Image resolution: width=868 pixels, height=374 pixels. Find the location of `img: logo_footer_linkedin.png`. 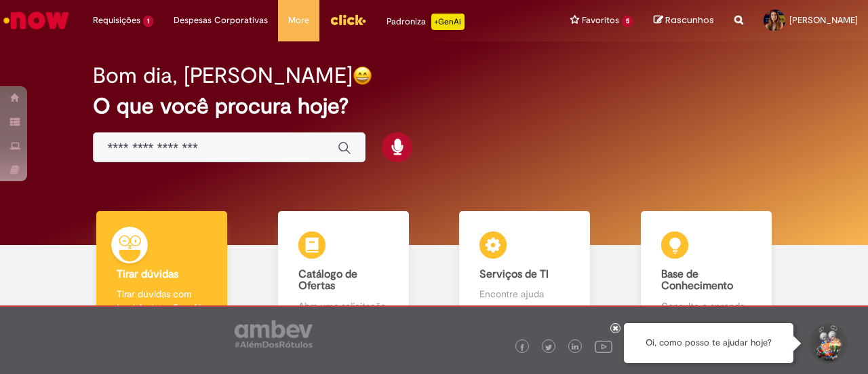

img: logo_footer_linkedin.png is located at coordinates (575, 348).